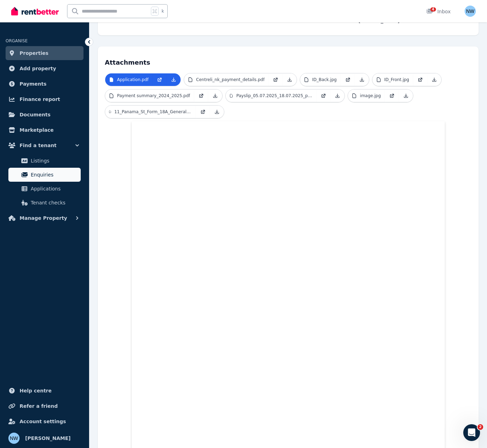 The image size is (487, 448). What do you see at coordinates (16, 41) in the screenshot?
I see `span: ORGANISE` at bounding box center [16, 41].